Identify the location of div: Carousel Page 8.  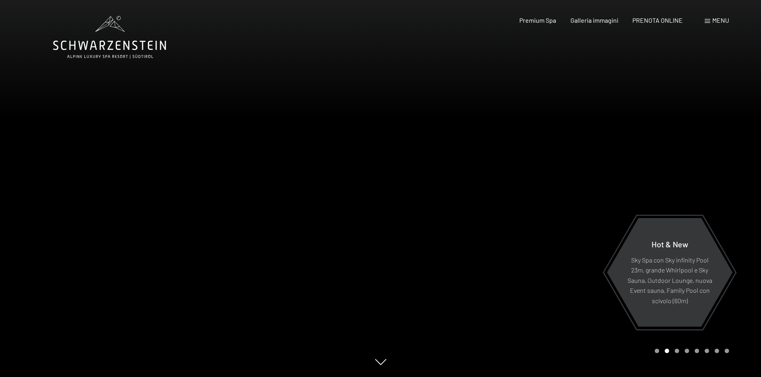
(726, 351).